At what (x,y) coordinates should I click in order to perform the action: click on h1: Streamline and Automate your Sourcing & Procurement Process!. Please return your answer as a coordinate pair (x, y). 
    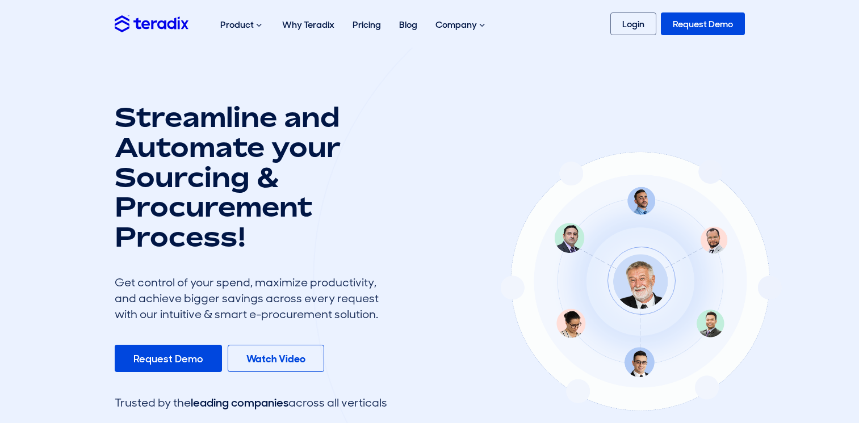
    Looking at the image, I should click on (251, 177).